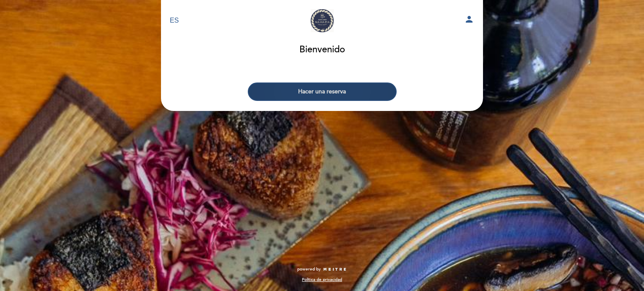  I want to click on h1: Bienvenido, so click(322, 50).